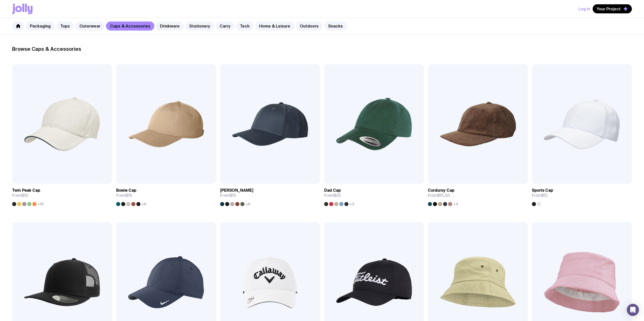  I want to click on a: Stationery, so click(200, 26).